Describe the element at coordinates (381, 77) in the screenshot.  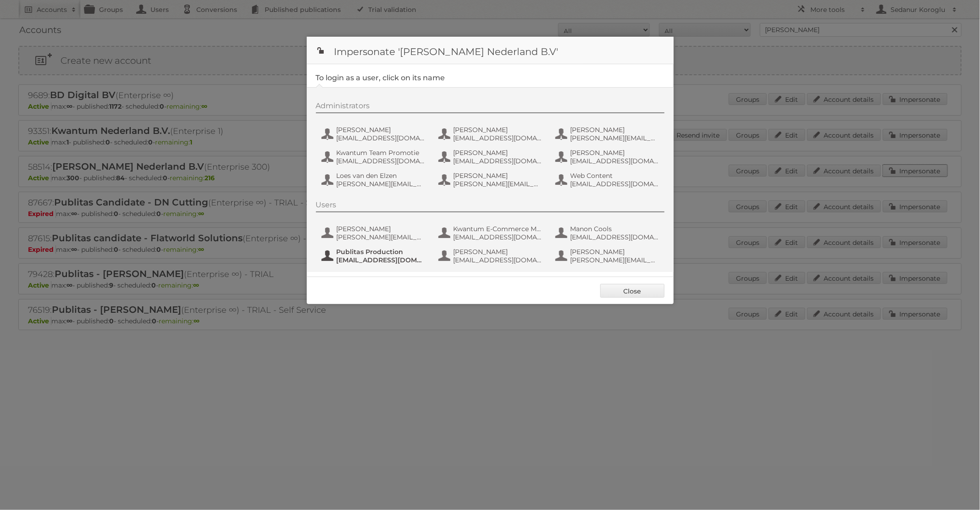
I see `legend: To login as a user, click on its name` at that location.